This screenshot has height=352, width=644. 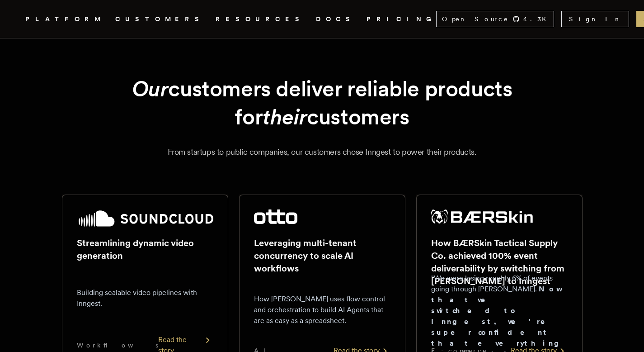 What do you see at coordinates (65, 19) in the screenshot?
I see `button: PLATFORM` at bounding box center [65, 19].